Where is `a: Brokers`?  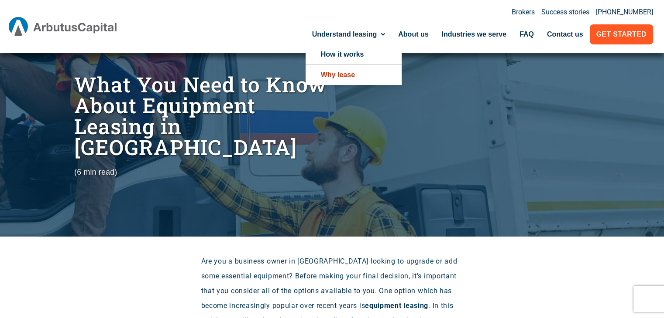
a: Brokers is located at coordinates (523, 12).